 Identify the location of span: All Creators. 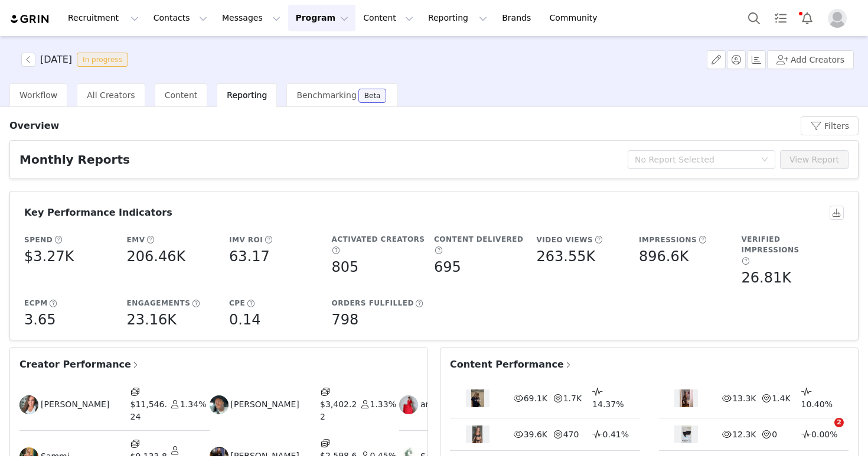
(111, 95).